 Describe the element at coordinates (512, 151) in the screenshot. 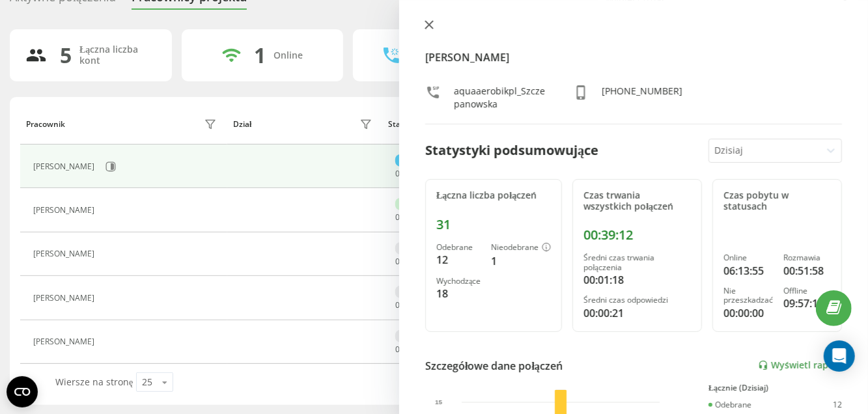

I see `div: Statystyki podsumowujące` at that location.